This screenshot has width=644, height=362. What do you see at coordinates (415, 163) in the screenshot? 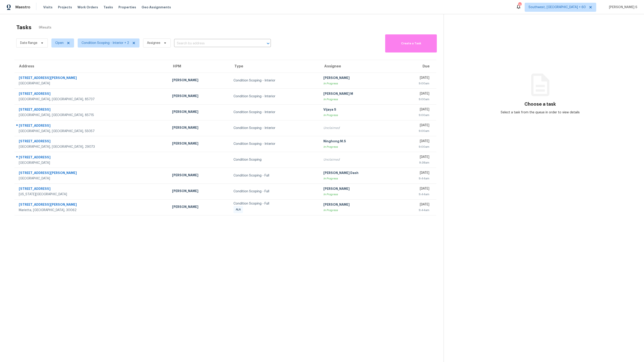
I see `div: 9:38am` at bounding box center [415, 163].